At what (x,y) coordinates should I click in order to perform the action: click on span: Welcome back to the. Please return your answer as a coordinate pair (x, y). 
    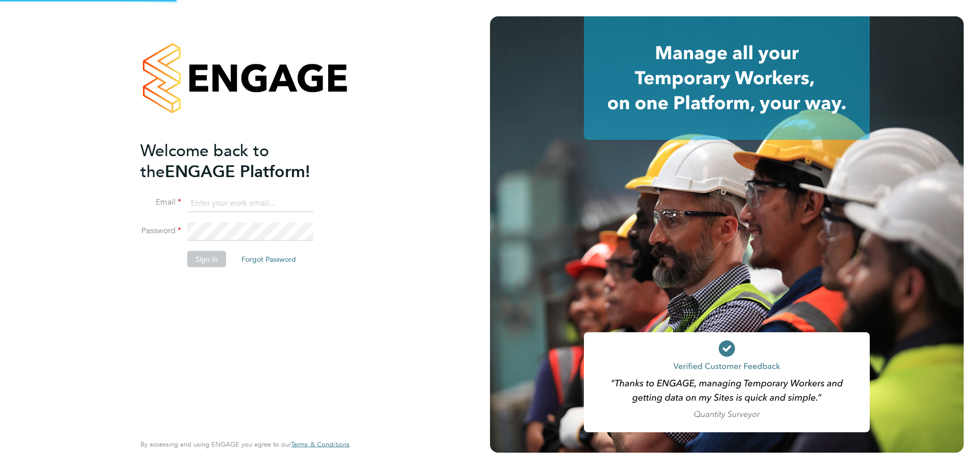
    Looking at the image, I should click on (205, 161).